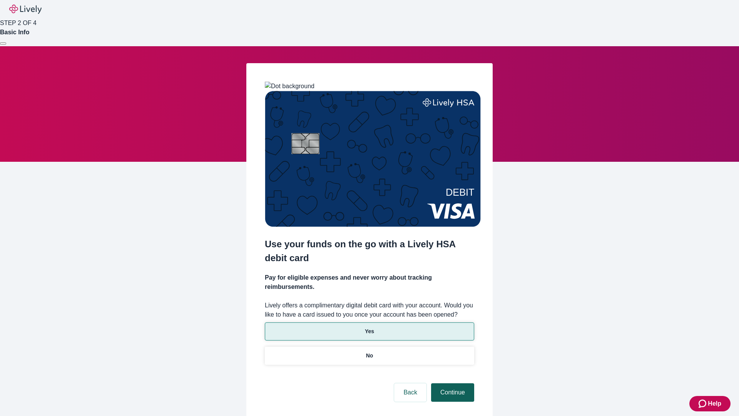 The height and width of the screenshot is (416, 739). What do you see at coordinates (715, 404) in the screenshot?
I see `span: Help` at bounding box center [715, 404].